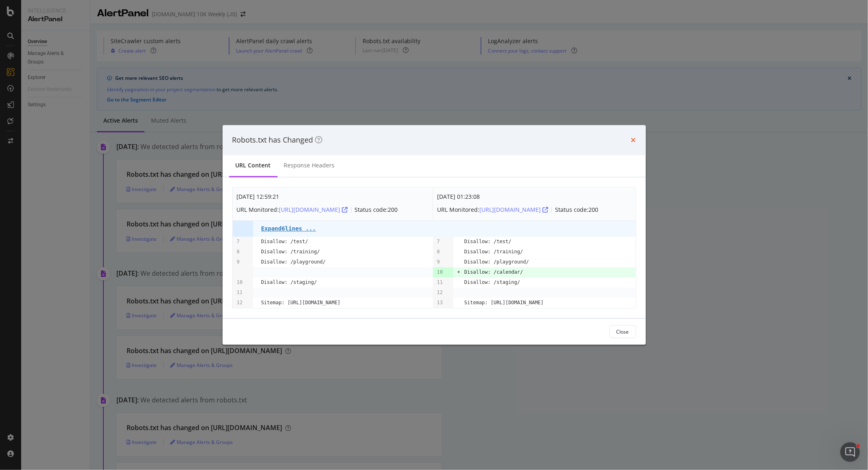 This screenshot has width=868, height=470. Describe the element at coordinates (289, 229) in the screenshot. I see `pre: Expand 6 lines ...` at that location.